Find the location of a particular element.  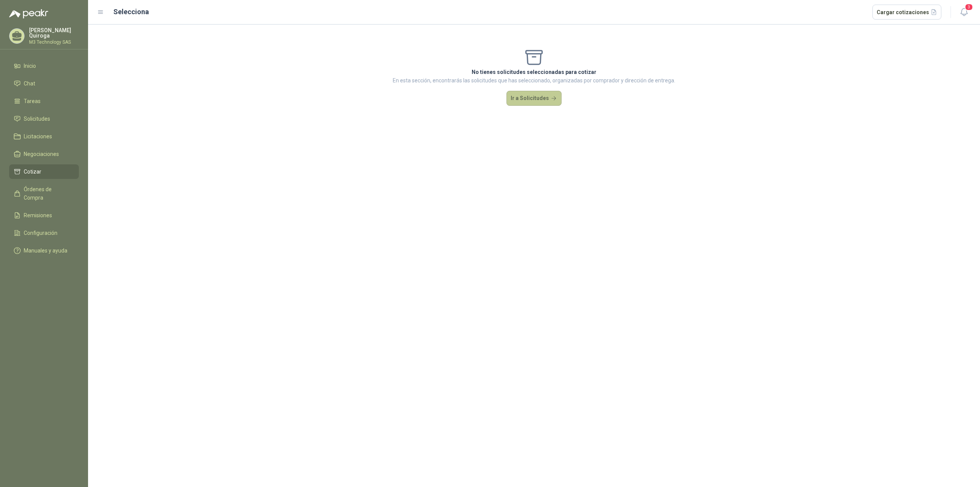

p: No tienes solicitudes seleccionadas para cotizar is located at coordinates (534, 72).